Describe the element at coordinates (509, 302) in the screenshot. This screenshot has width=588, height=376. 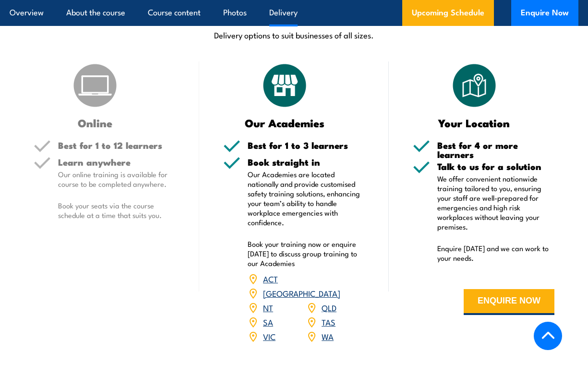
I see `button: ENQUIRE NOW` at that location.